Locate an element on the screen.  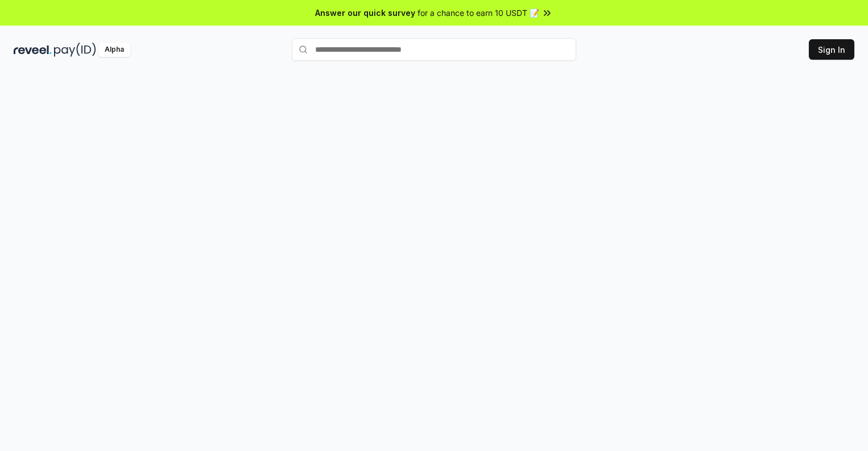
img: reveel_dark is located at coordinates (33, 50).